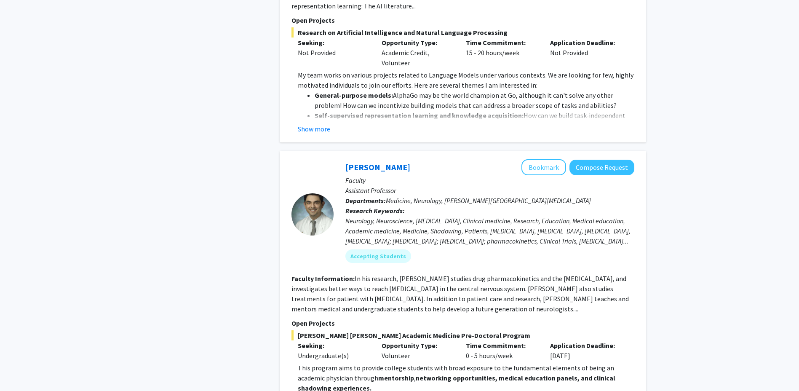 This screenshot has width=799, height=391. I want to click on strong: General-purpose models:, so click(354, 95).